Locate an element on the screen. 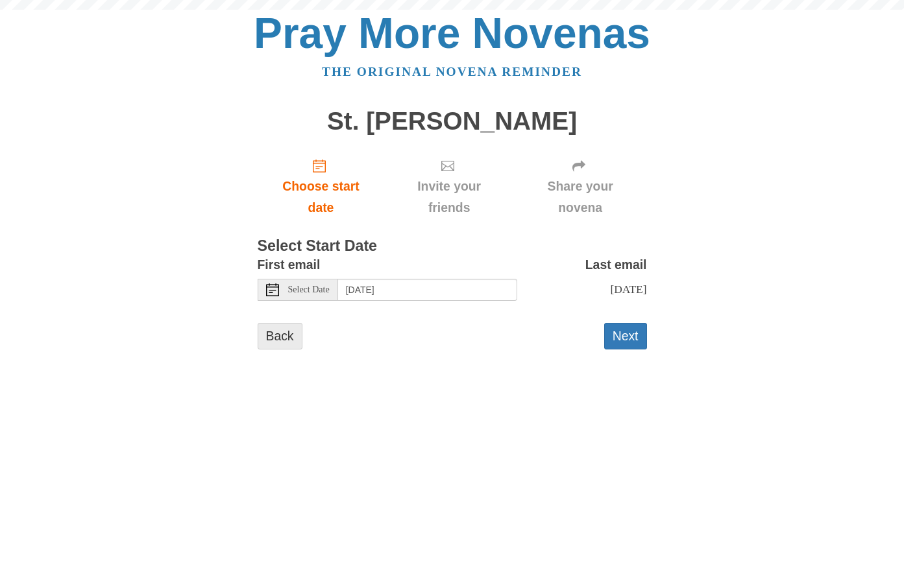 The image size is (904, 588). span: Share your novena is located at coordinates (580, 197).